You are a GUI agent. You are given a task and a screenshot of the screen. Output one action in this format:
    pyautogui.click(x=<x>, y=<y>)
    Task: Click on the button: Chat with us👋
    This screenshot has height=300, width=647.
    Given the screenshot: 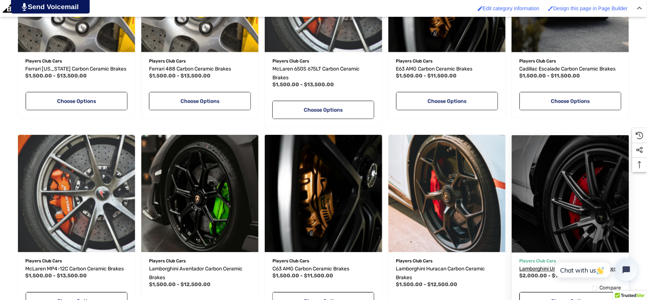 What is the action you would take?
    pyautogui.click(x=35, y=17)
    